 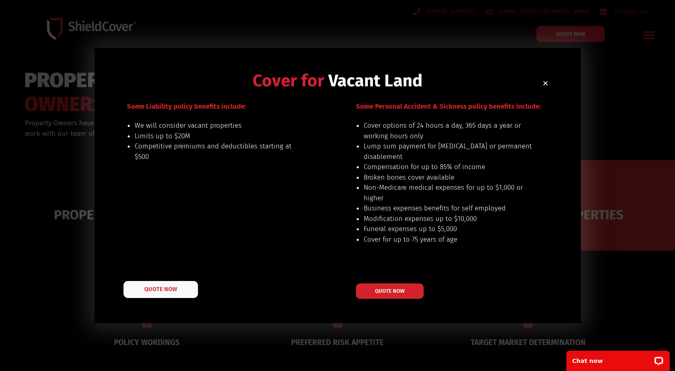 What do you see at coordinates (448, 219) in the screenshot?
I see `li: Modification expenses up to $10,000` at bounding box center [448, 219].